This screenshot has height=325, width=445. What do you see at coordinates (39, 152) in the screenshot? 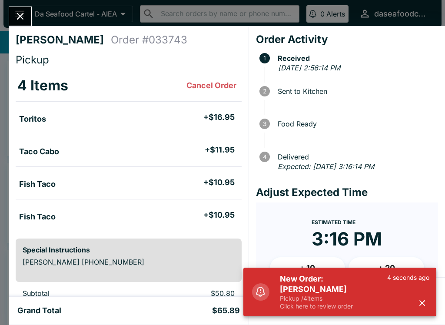
I see `h5: Taco Cabo` at bounding box center [39, 152].